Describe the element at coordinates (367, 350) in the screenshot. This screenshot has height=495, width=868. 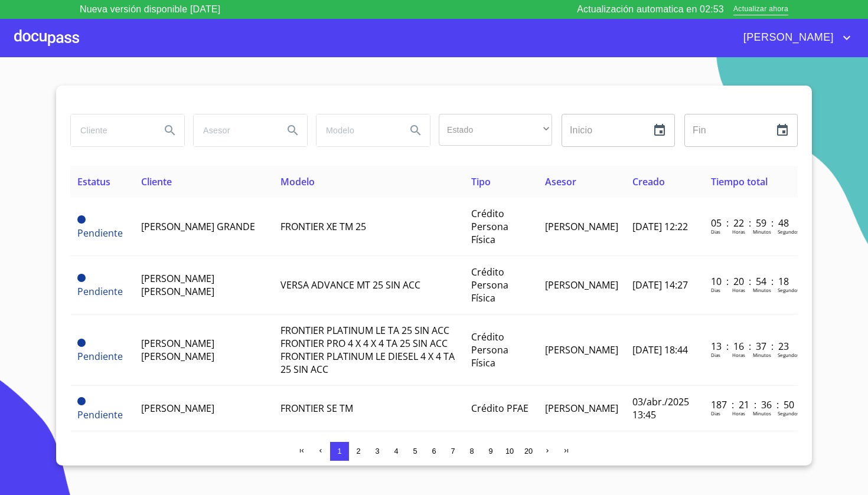
I see `span: FRONTIER PLATINUM LE TA 25 SIN ACC FRONTIER PRO 4 X 4 X 4 TA 25 SIN ACC FRONTIER PLATINUM LE DIES...` at that location.